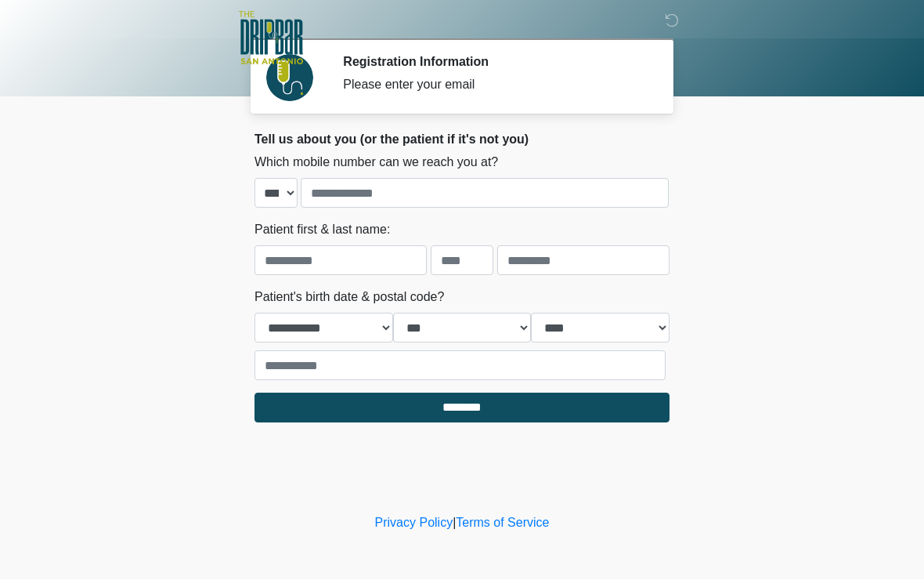  What do you see at coordinates (376, 163) in the screenshot?
I see `label: Which mobile number can we reach you at?` at bounding box center [376, 163].